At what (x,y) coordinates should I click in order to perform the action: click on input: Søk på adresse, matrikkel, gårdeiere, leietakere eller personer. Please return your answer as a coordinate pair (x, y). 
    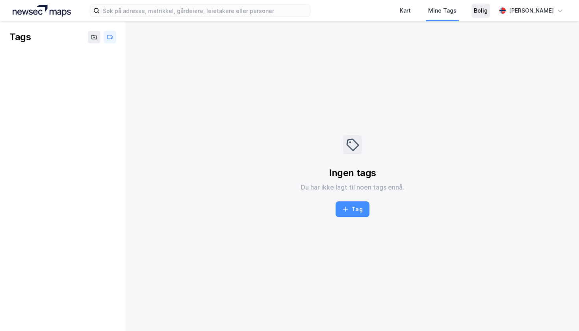
    Looking at the image, I should click on (205, 11).